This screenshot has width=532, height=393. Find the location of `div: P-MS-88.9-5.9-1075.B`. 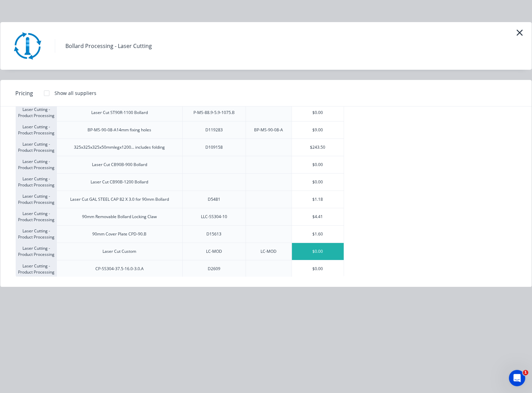

div: P-MS-88.9-5.9-1075.B is located at coordinates (214, 113).